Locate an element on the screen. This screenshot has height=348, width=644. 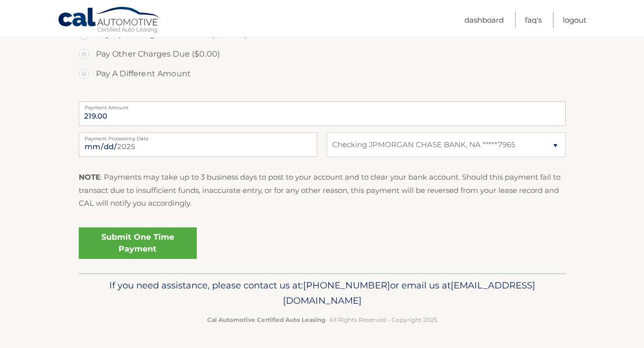
p: - All Rights Reserved - Copyright 2025 is located at coordinates (322, 319).